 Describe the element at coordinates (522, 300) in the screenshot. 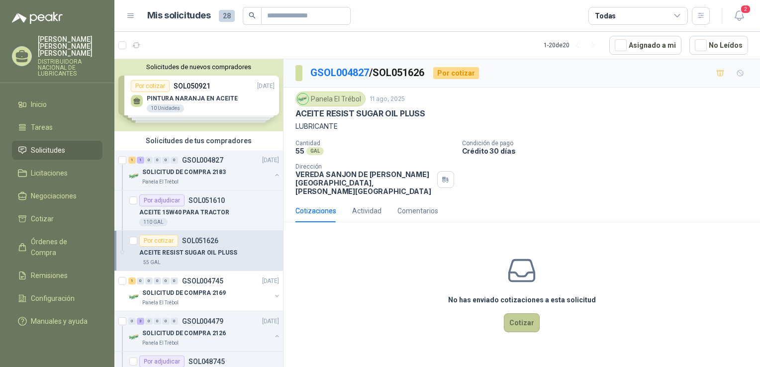

I see `h3: No has enviado cotizaciones a esta solicitud` at that location.